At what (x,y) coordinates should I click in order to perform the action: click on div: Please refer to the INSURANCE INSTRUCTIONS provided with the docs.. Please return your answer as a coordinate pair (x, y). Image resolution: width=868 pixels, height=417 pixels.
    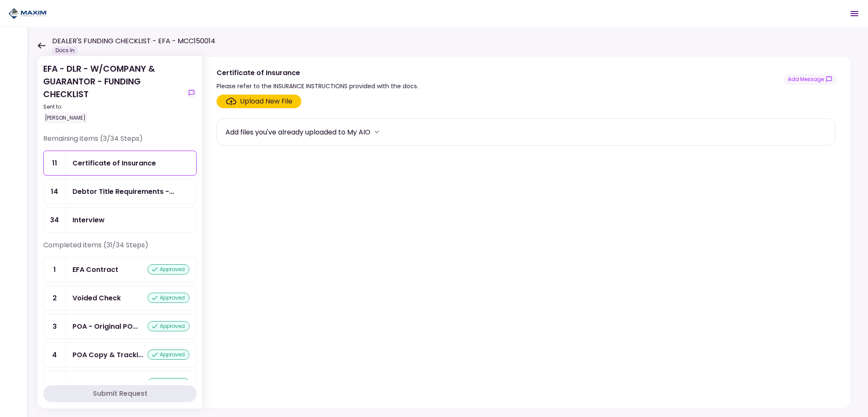
    Looking at the image, I should click on (317, 86).